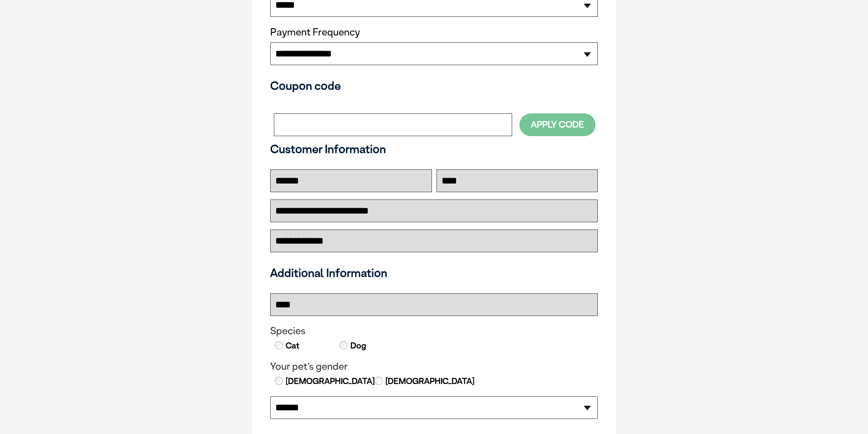 The height and width of the screenshot is (434, 868). What do you see at coordinates (434, 149) in the screenshot?
I see `h3: Customer Information` at bounding box center [434, 149].